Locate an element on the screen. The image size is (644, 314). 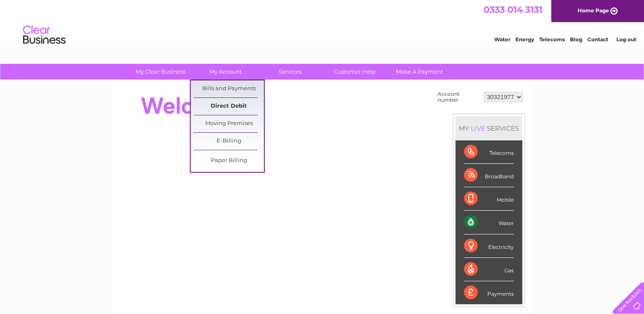
img: logo.png is located at coordinates (44, 35).